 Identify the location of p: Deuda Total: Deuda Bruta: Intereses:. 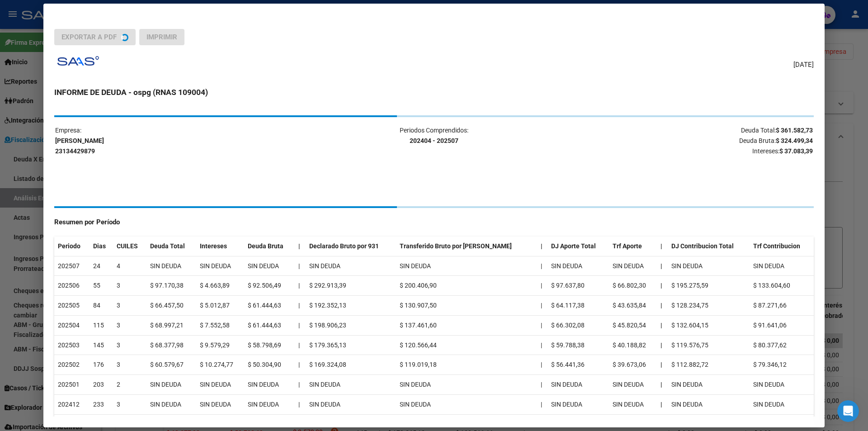
(687, 141).